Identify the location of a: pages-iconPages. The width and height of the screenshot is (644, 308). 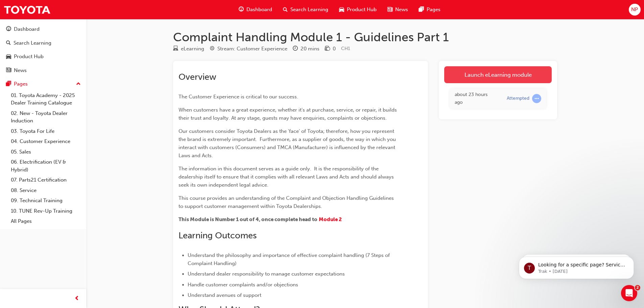
(430, 9).